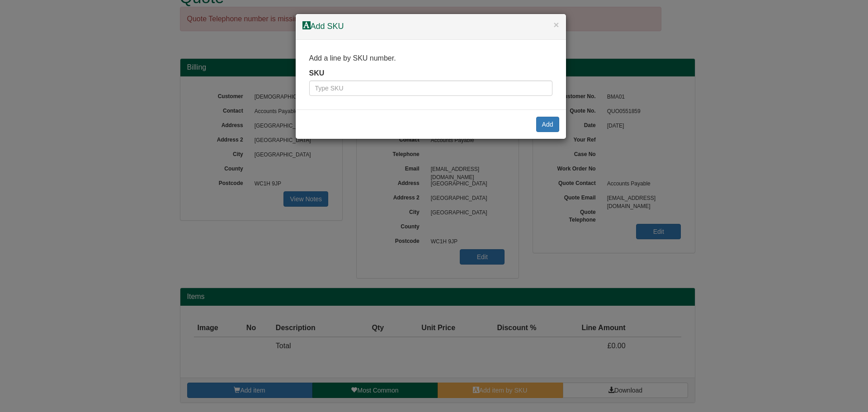 The image size is (868, 412). I want to click on button: Add, so click(548, 124).